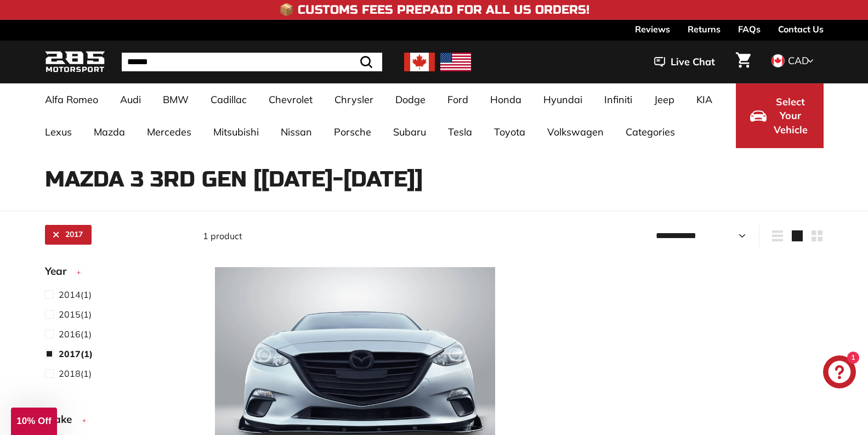 This screenshot has height=435, width=868. I want to click on span: Live Chat, so click(693, 62).